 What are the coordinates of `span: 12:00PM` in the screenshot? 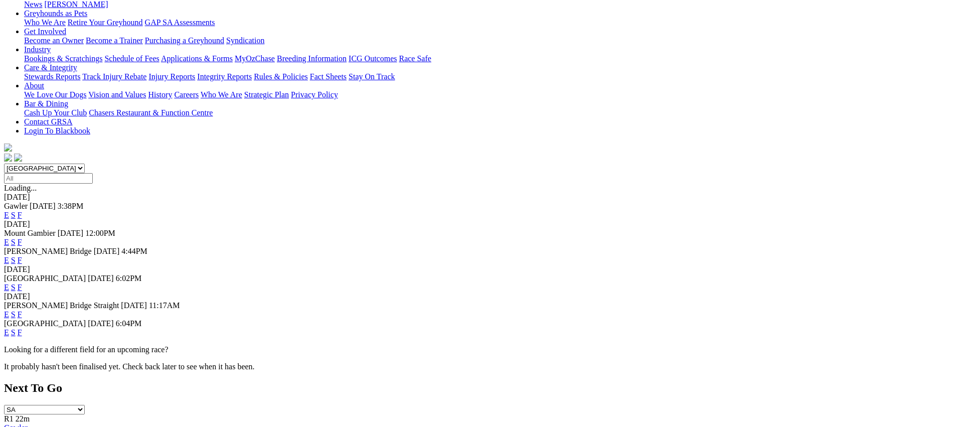 It's located at (101, 232).